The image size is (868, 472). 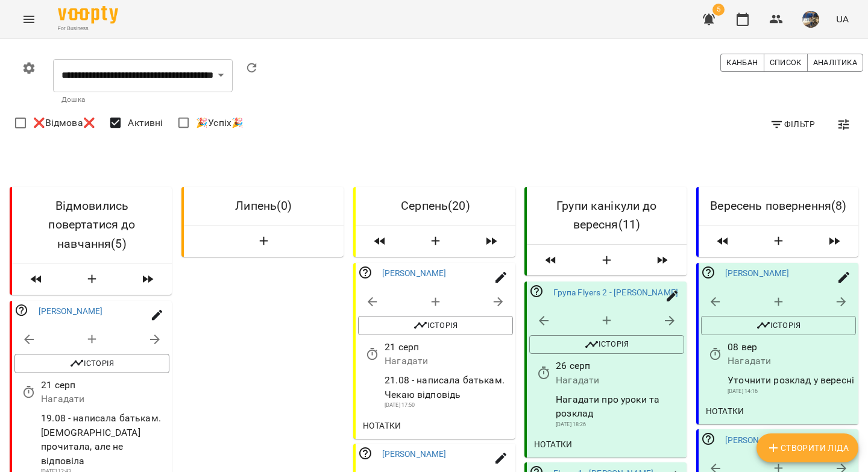 I want to click on button: Menu, so click(x=29, y=20).